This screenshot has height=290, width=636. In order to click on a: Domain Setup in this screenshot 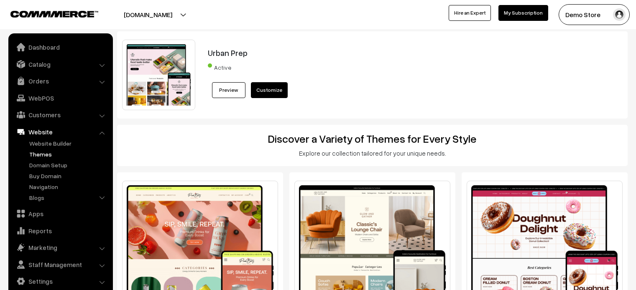, I will do `click(69, 165)`.